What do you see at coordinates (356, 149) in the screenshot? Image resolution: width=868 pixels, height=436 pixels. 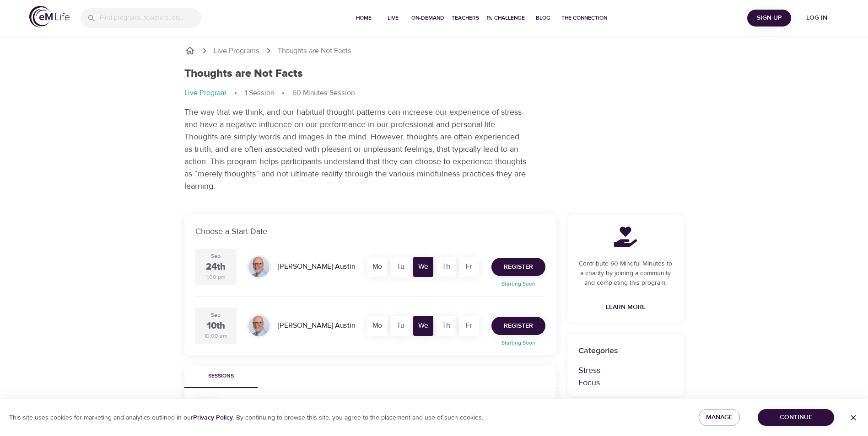 I see `p: The way that we think, and our habitual thought patterns can increase our experience of stress an...` at bounding box center [356, 149].